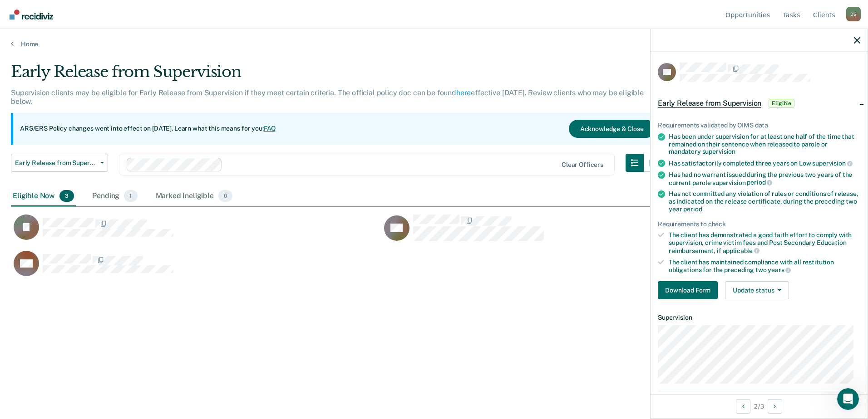 This screenshot has height=419, width=868. What do you see at coordinates (759, 406) in the screenshot?
I see `div: 2 / 3` at bounding box center [759, 406].